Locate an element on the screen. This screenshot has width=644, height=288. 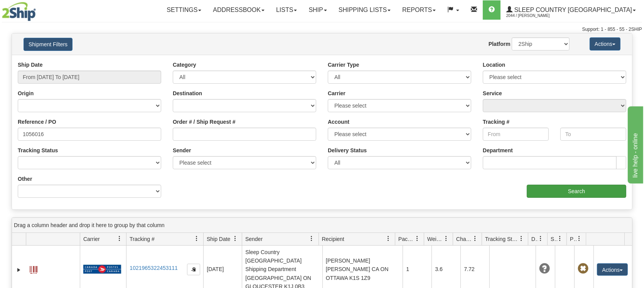
label: Delivery Status is located at coordinates (347, 151).